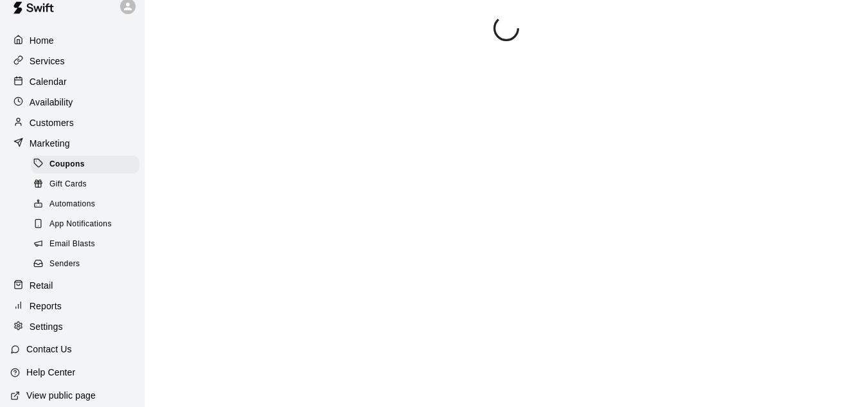  I want to click on p: Reports, so click(46, 306).